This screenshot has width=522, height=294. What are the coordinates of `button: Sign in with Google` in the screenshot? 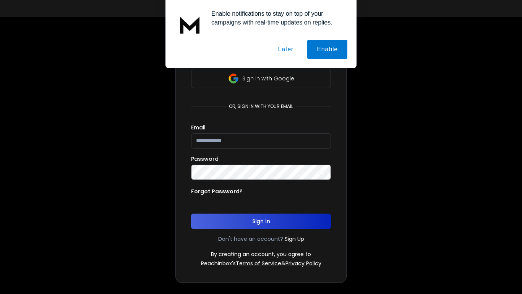 It's located at (261, 78).